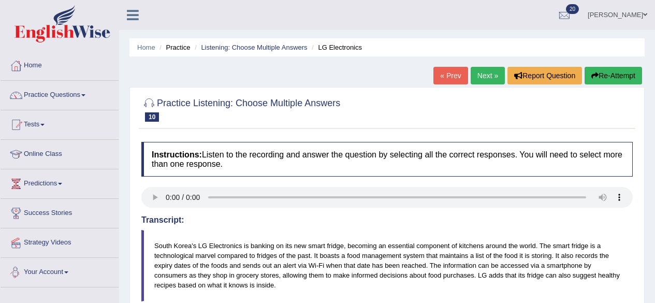 This screenshot has height=303, width=655. I want to click on a: Practice Questions, so click(60, 94).